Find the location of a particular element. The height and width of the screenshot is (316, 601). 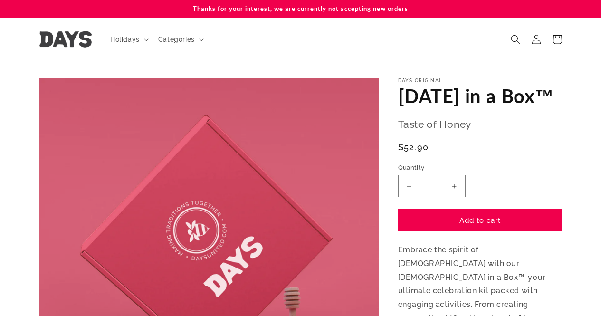

summary: Search is located at coordinates (516, 39).